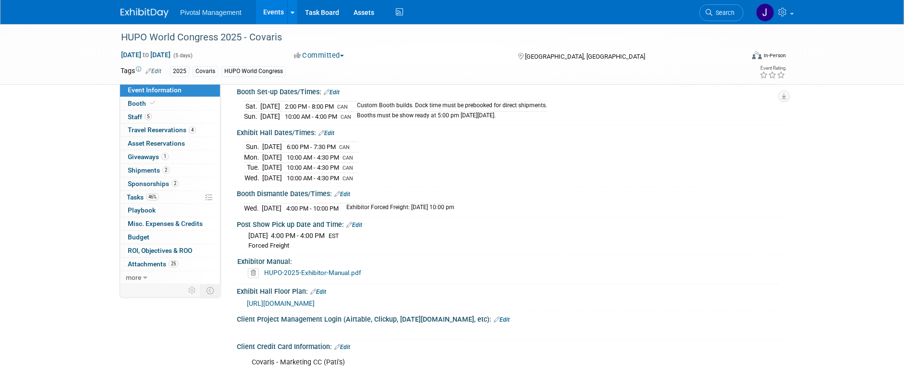  I want to click on td: Mon., so click(253, 157).